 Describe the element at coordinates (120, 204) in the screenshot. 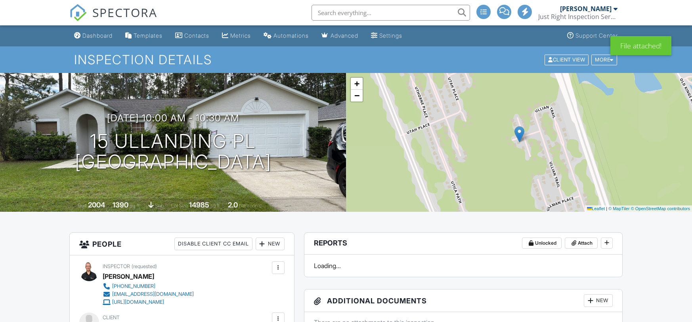

I see `div: 1390` at that location.